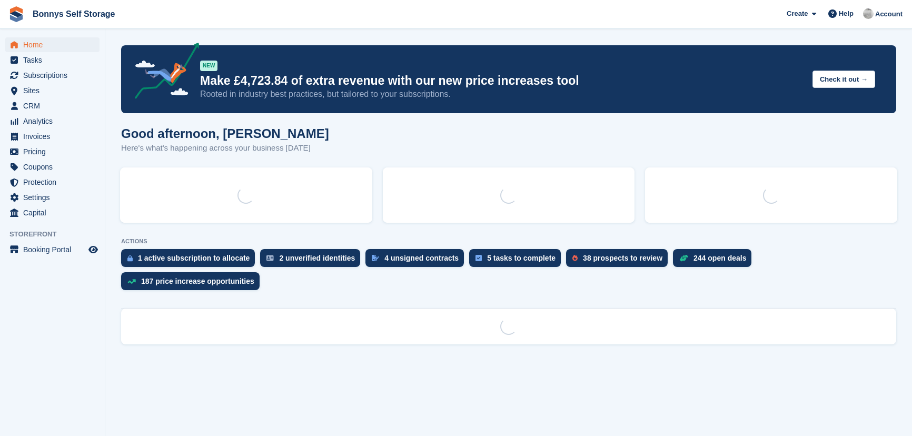 Image resolution: width=912 pixels, height=436 pixels. What do you see at coordinates (55, 91) in the screenshot?
I see `span: Sites` at bounding box center [55, 91].